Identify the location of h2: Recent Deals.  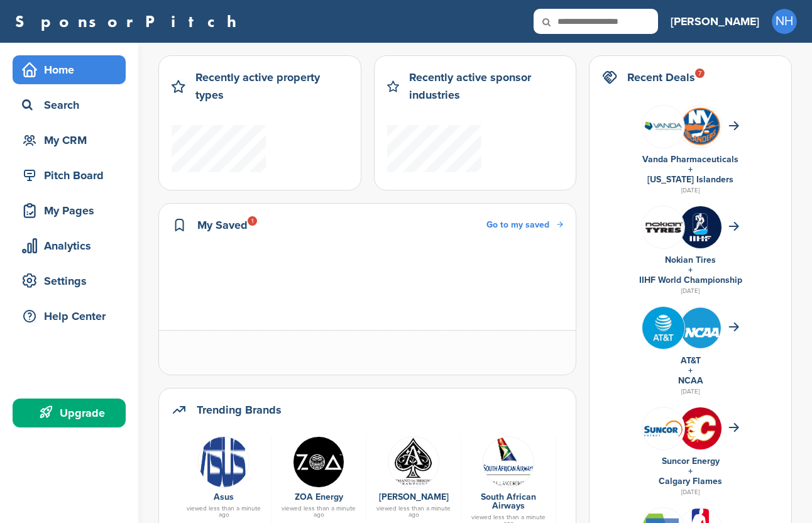
(661, 78).